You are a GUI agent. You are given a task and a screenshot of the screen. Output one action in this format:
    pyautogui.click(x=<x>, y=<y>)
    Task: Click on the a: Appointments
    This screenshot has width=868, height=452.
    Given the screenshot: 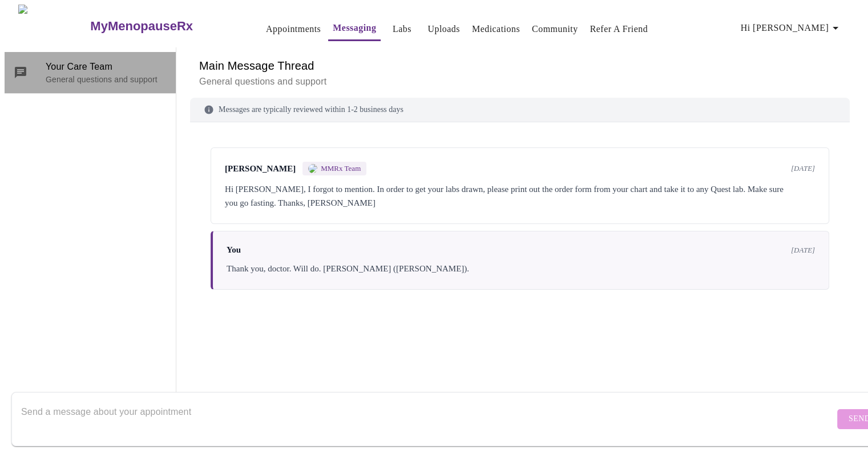 What is the action you would take?
    pyautogui.click(x=293, y=29)
    